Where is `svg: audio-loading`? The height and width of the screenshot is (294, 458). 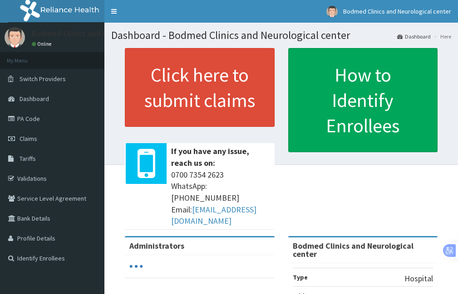
svg: audio-loading is located at coordinates (136, 267).